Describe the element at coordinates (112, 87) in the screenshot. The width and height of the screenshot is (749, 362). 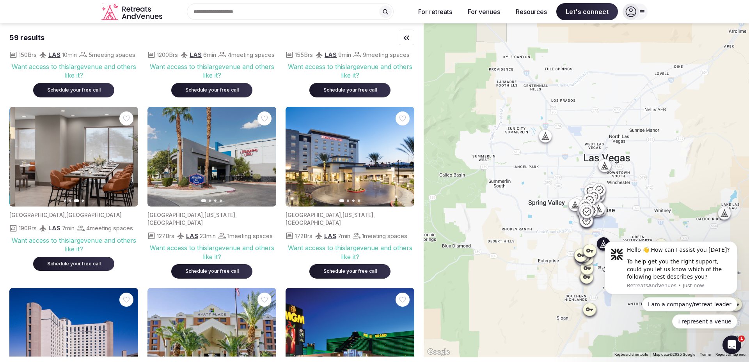
I see `button: Quick reply: I represent a venue` at that location.